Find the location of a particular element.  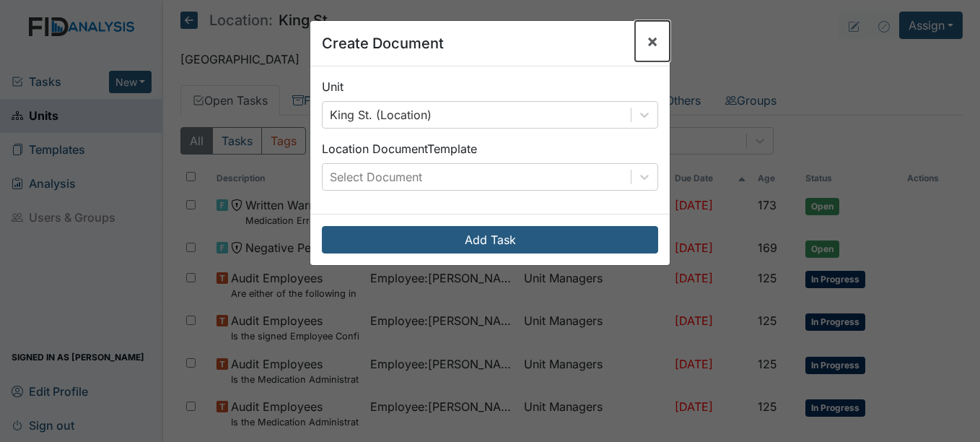

label: Location Document Template is located at coordinates (399, 149).